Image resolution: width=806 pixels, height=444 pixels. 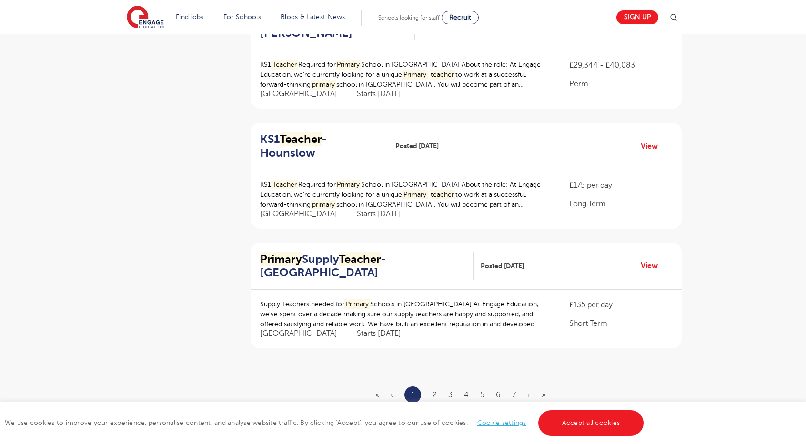 What do you see at coordinates (638, 17) in the screenshot?
I see `a: Sign up` at bounding box center [638, 17].